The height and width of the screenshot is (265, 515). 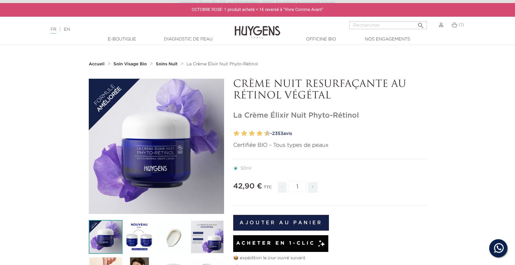 I want to click on input: Rechercher, so click(x=388, y=25).